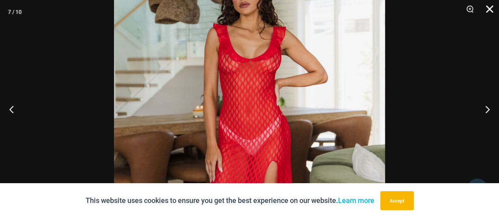 This screenshot has width=499, height=218. What do you see at coordinates (484, 109) in the screenshot?
I see `button: Next` at bounding box center [484, 109].